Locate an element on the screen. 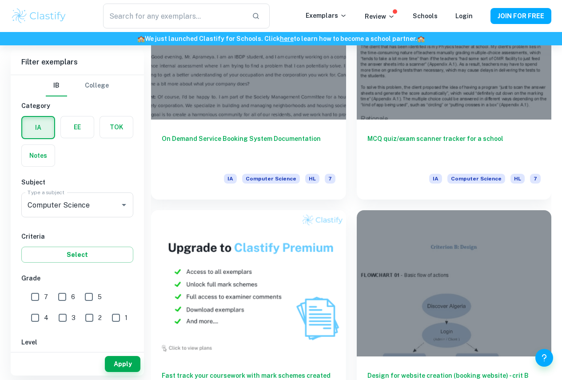 The width and height of the screenshot is (562, 380). a: Schools is located at coordinates (425, 16).